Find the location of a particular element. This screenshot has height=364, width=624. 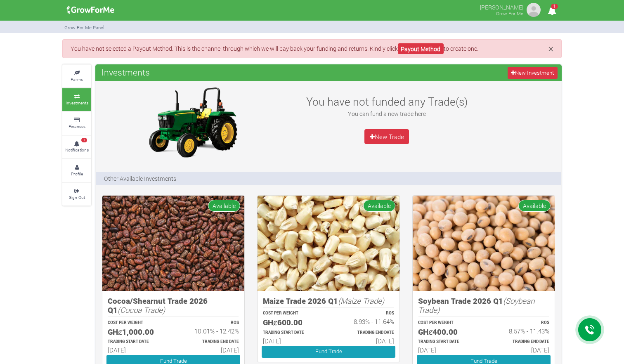

a: New Investment is located at coordinates (532, 73).